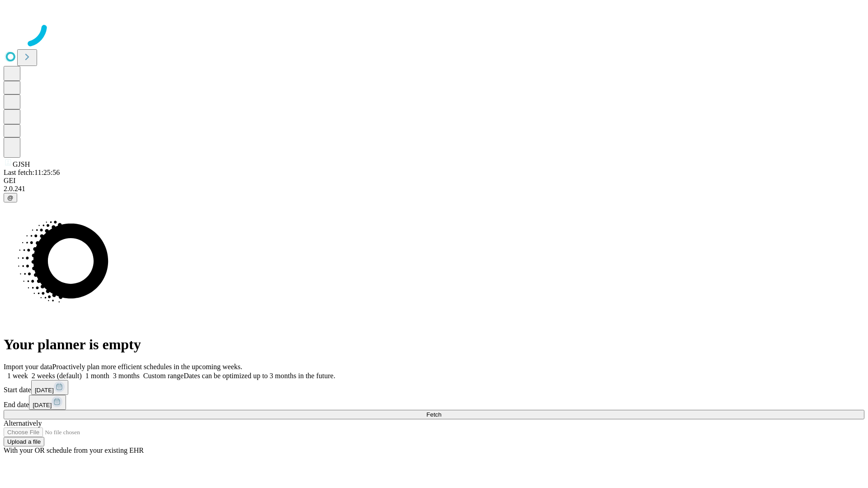  What do you see at coordinates (97, 375) in the screenshot?
I see `span: 1 month` at bounding box center [97, 375].